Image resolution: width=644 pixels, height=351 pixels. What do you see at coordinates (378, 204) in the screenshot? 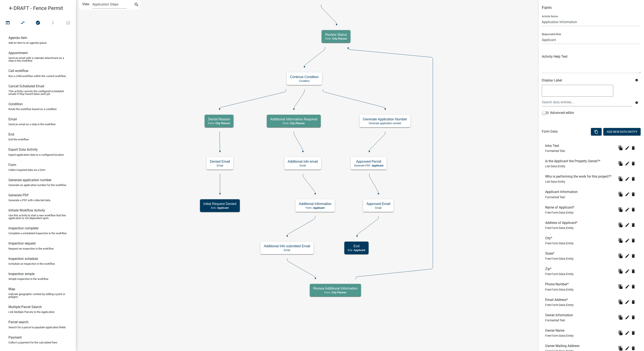
I see `h5: Approved Email` at bounding box center [378, 204].